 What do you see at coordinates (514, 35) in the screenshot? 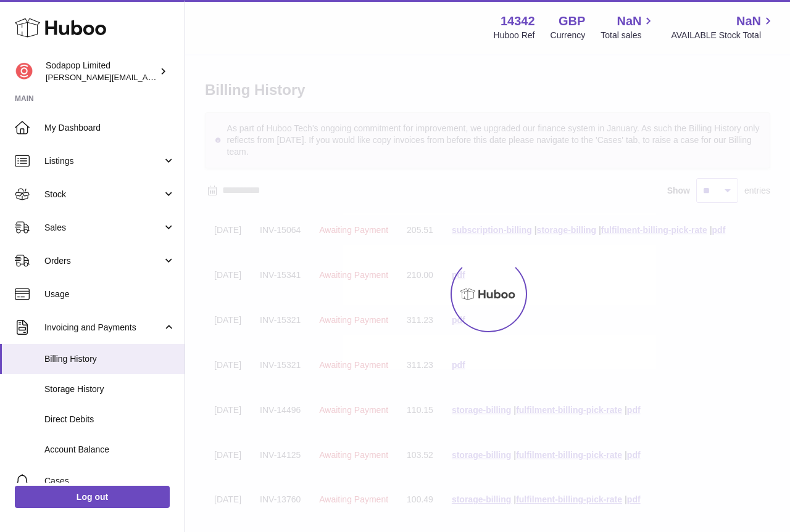
I see `div: Huboo Ref` at bounding box center [514, 35].